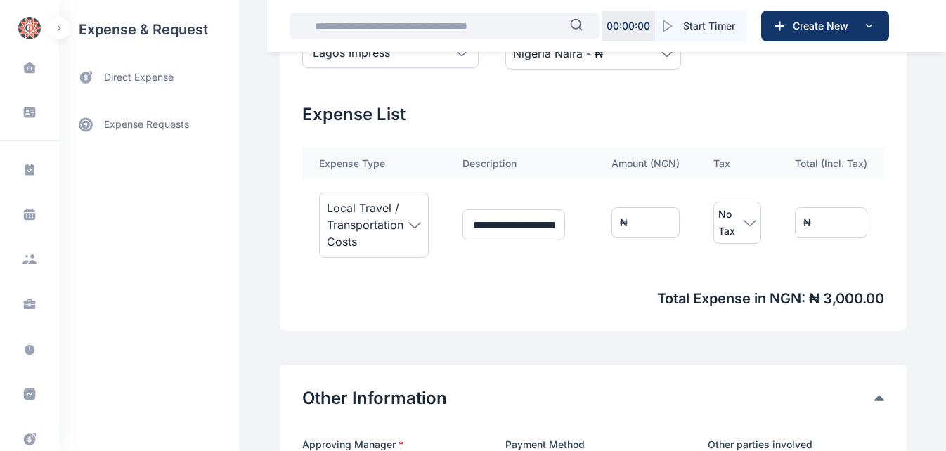 The image size is (946, 451). Describe the element at coordinates (374, 164) in the screenshot. I see `th: Expense Type` at that location.